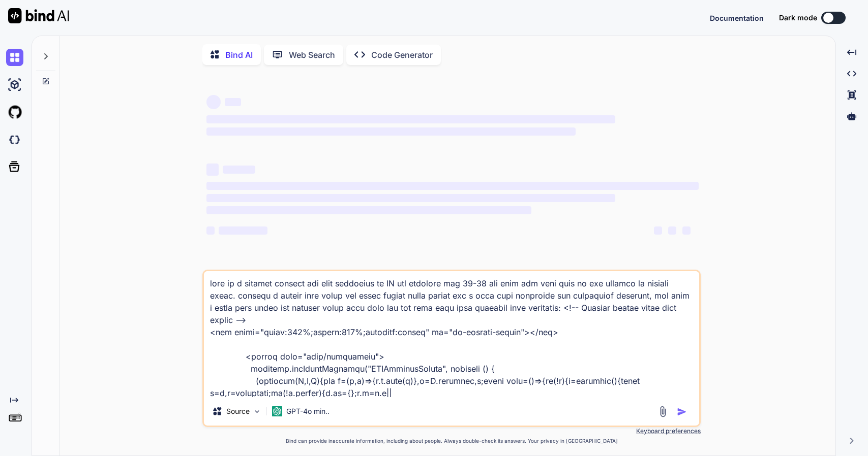 Image resolution: width=868 pixels, height=456 pixels. Describe the element at coordinates (737, 18) in the screenshot. I see `span: Documentation` at that location.